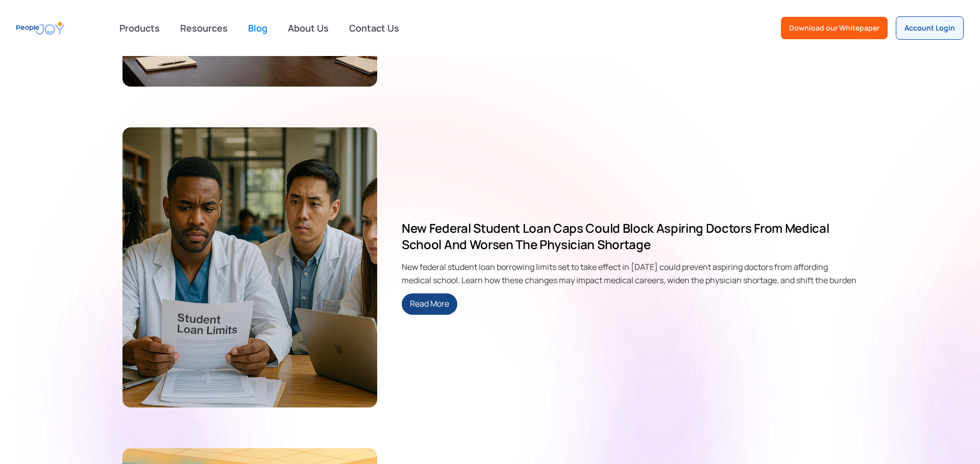 This screenshot has width=980, height=464. Describe the element at coordinates (374, 28) in the screenshot. I see `a: Contact Us` at that location.